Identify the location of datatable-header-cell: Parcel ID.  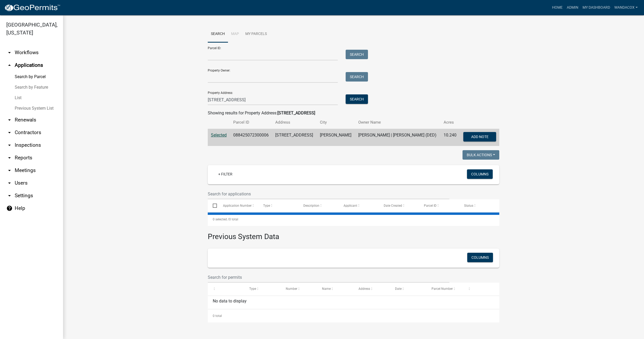
(439, 206).